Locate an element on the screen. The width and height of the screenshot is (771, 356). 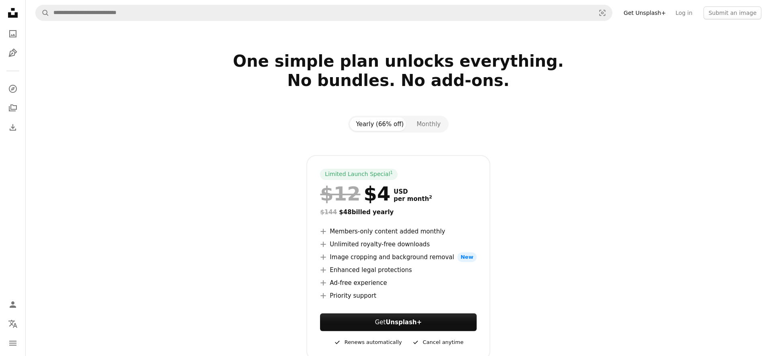
span: New is located at coordinates (467, 257).